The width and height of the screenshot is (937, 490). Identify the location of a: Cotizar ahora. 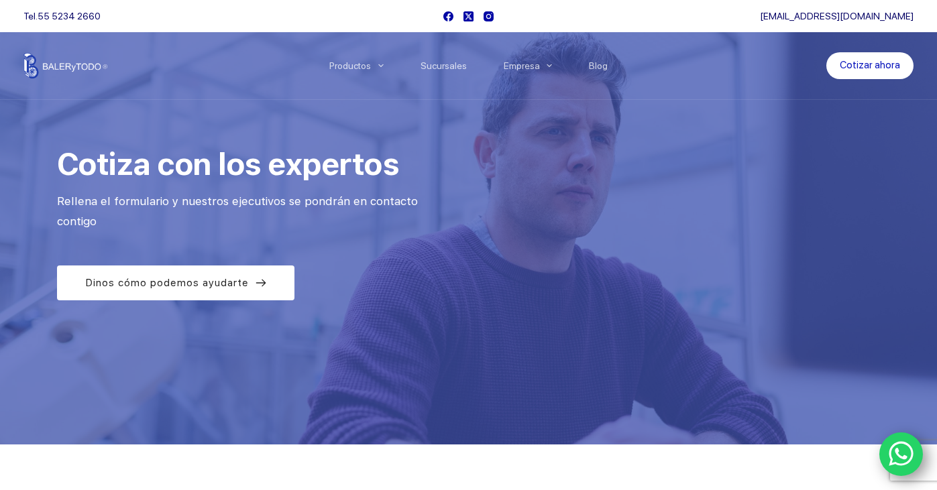
(870, 66).